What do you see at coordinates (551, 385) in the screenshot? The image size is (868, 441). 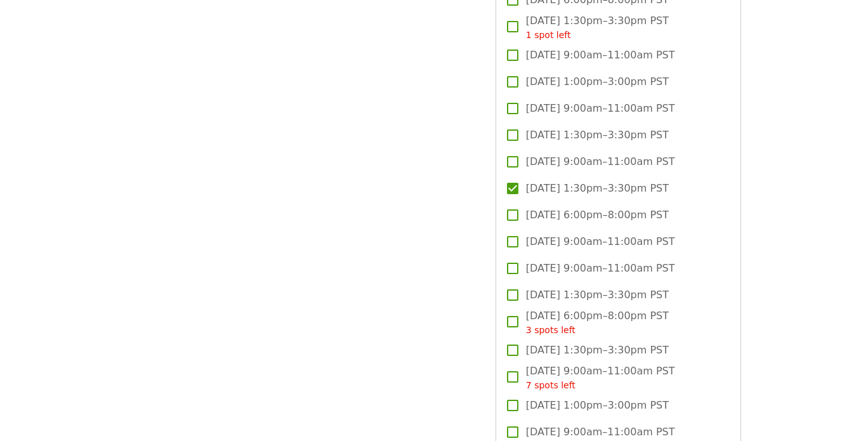 I see `span: 7 spots left` at bounding box center [551, 385].